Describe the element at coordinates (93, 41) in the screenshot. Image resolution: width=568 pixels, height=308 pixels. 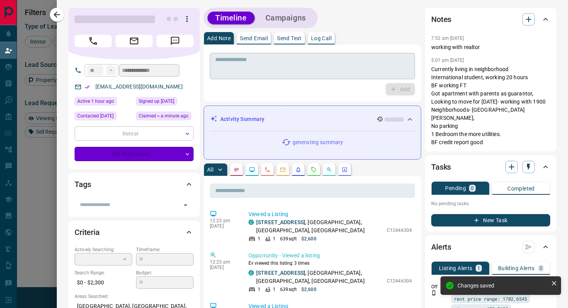
I see `span: Call` at that location.